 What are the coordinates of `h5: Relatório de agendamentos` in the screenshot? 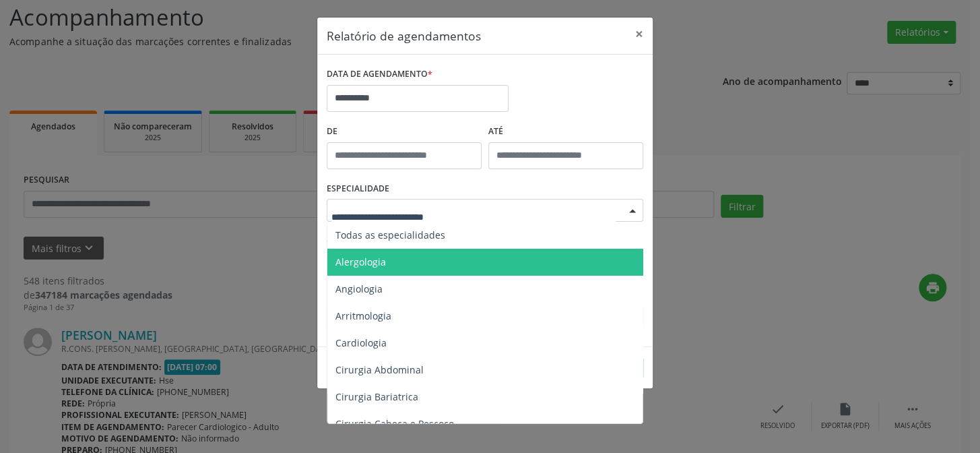 It's located at (403, 35).